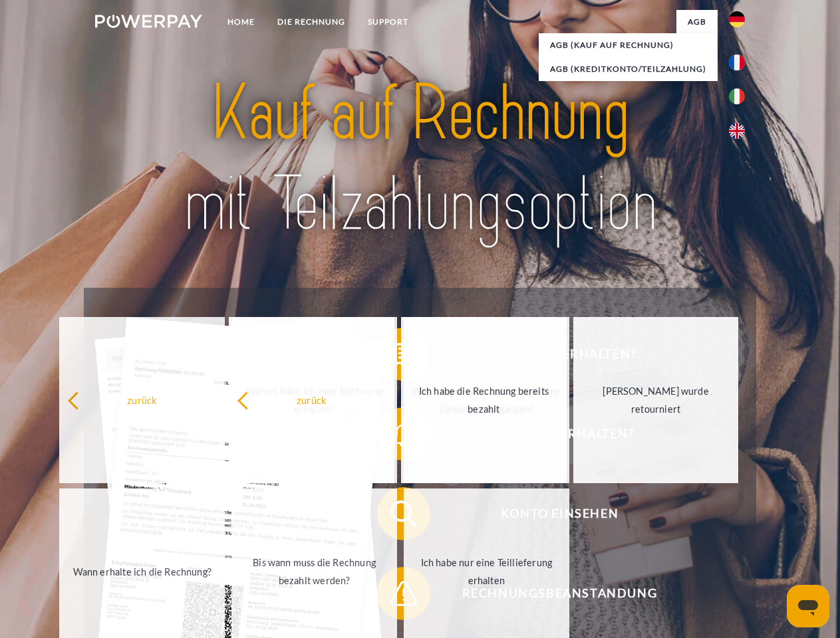 The width and height of the screenshot is (840, 638). What do you see at coordinates (628, 69) in the screenshot?
I see `a: AGB (Kreditkonto/Teilzahlung)` at bounding box center [628, 69].